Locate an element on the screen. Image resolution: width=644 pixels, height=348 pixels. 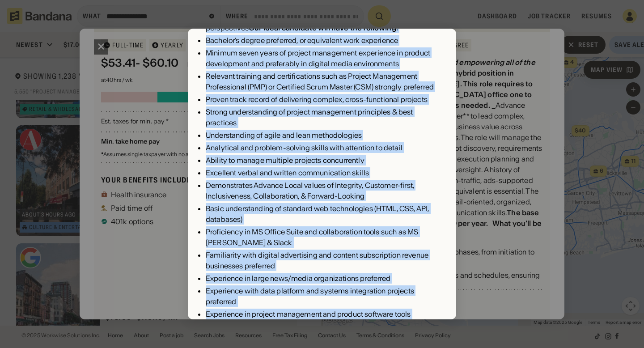
div: Demonstrates Advance Local values of Integrity, Customer-first, Inclusiveness, Collaboration, & F... is located at coordinates (325, 191).